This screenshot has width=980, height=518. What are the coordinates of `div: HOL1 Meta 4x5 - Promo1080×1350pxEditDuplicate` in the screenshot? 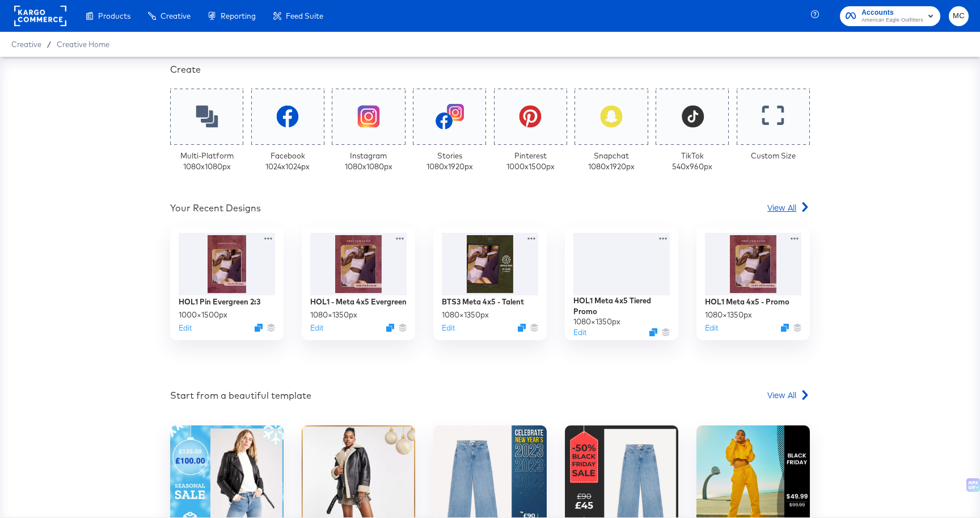 It's located at (753, 284).